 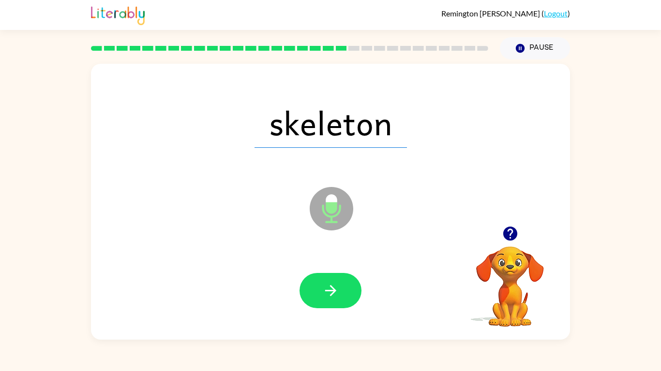 I want to click on video: Your browser must support playing .mp4 files to use Literably. Please try using another browser., so click(x=510, y=280).